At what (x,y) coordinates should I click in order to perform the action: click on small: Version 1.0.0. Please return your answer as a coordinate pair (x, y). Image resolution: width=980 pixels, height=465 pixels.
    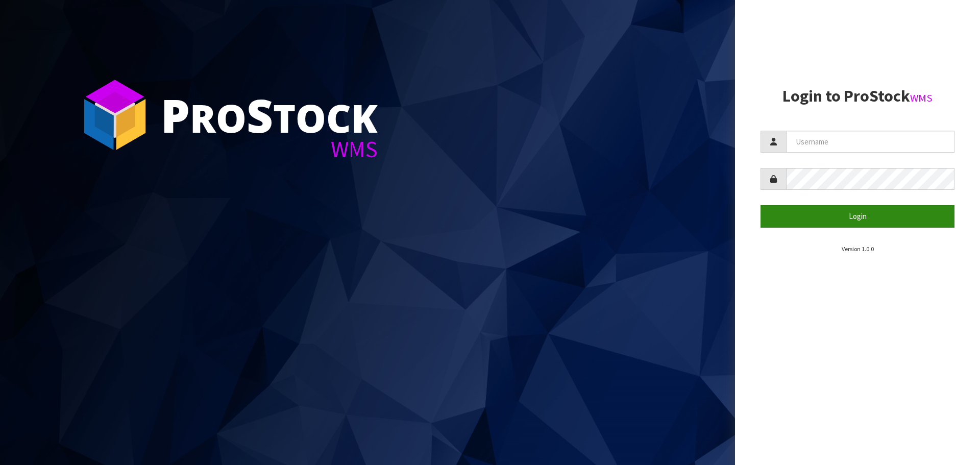
    Looking at the image, I should click on (858, 248).